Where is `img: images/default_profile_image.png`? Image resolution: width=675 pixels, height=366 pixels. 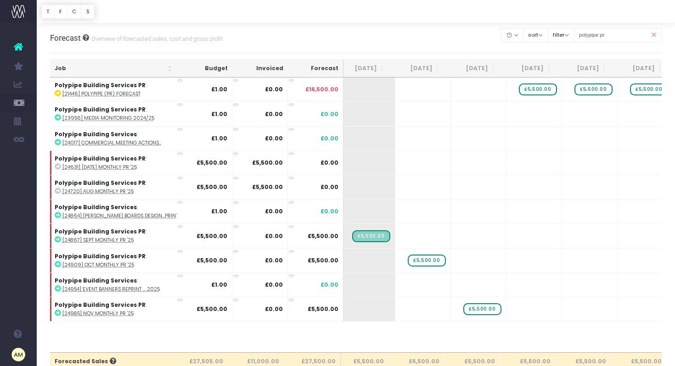
img: images/default_profile_image.png is located at coordinates (18, 355).